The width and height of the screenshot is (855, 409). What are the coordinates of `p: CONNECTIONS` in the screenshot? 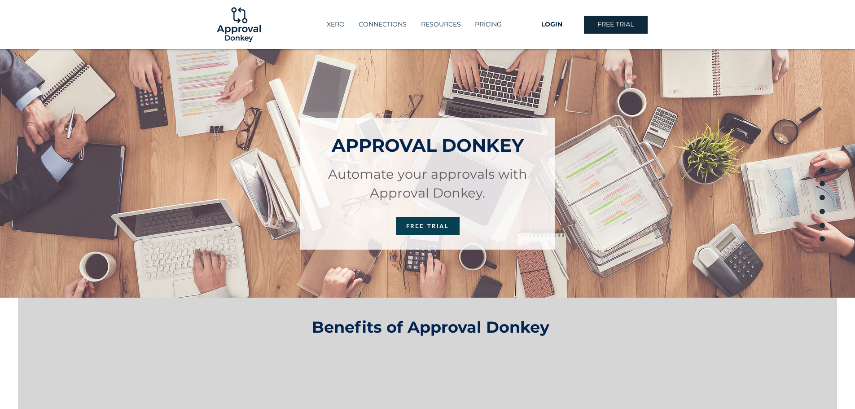 It's located at (383, 24).